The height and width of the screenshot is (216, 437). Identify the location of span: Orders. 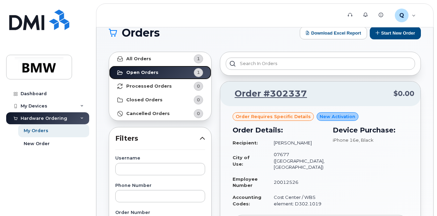
(141, 33).